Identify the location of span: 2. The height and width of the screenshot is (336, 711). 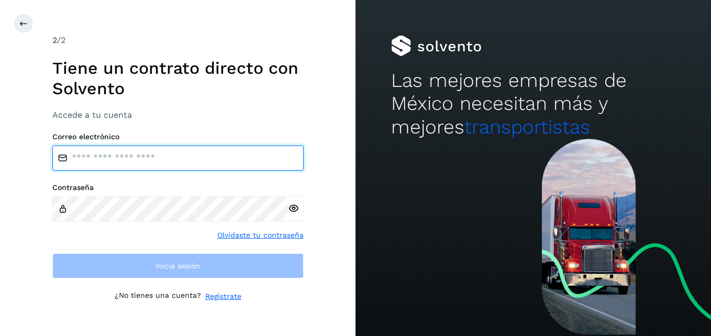
(54, 40).